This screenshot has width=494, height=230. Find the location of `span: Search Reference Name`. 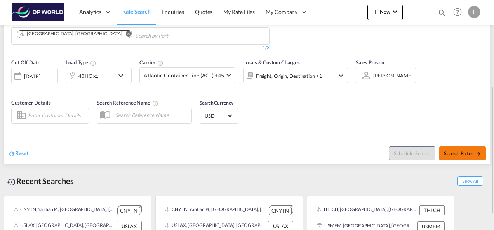

span: Search Reference Name is located at coordinates (127, 103).